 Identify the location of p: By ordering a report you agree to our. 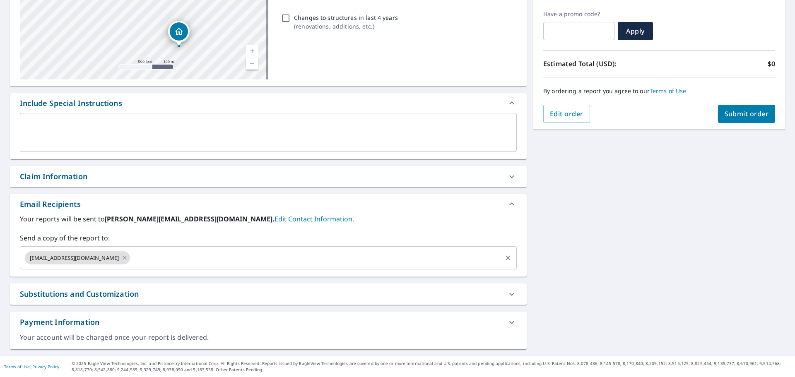
(659, 91).